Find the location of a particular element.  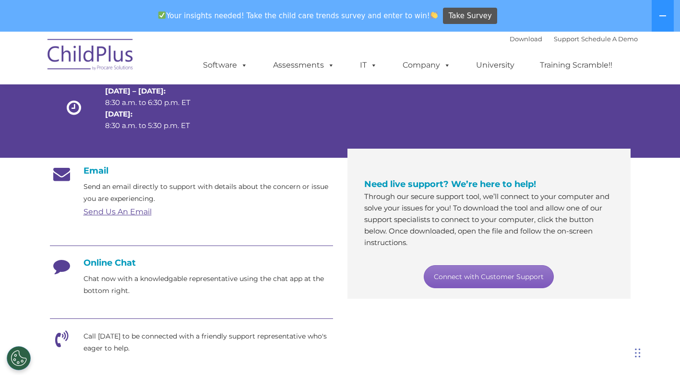

p: 8:30 a.m. to 6:30 p.m. ET 8:30 a.m. to 5:30 p.m. ET is located at coordinates (156, 108).